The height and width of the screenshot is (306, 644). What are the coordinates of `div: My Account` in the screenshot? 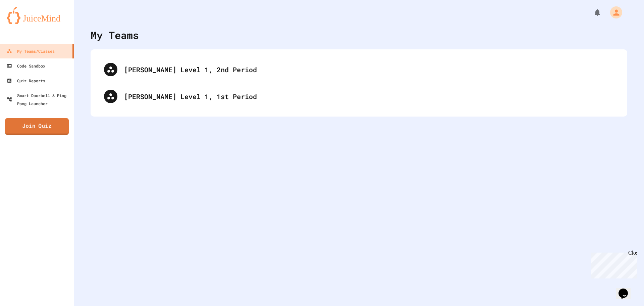 It's located at (613, 12).